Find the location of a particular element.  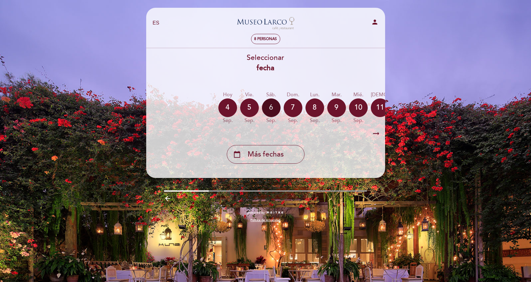

span: Más fechas is located at coordinates (266, 155).